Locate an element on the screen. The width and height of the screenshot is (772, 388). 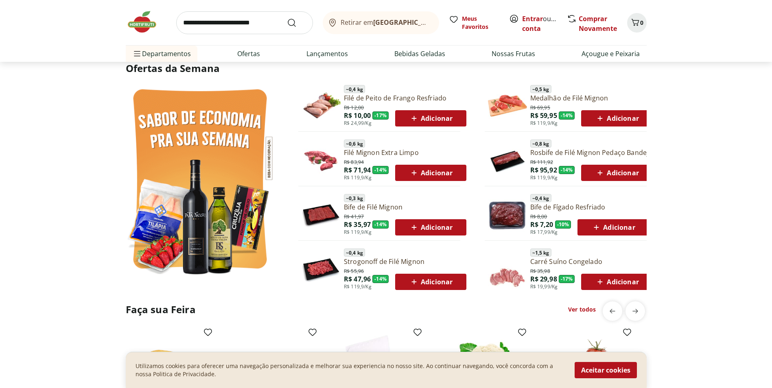
a: Filé de Peito de Frango Resfriado is located at coordinates (405, 98).